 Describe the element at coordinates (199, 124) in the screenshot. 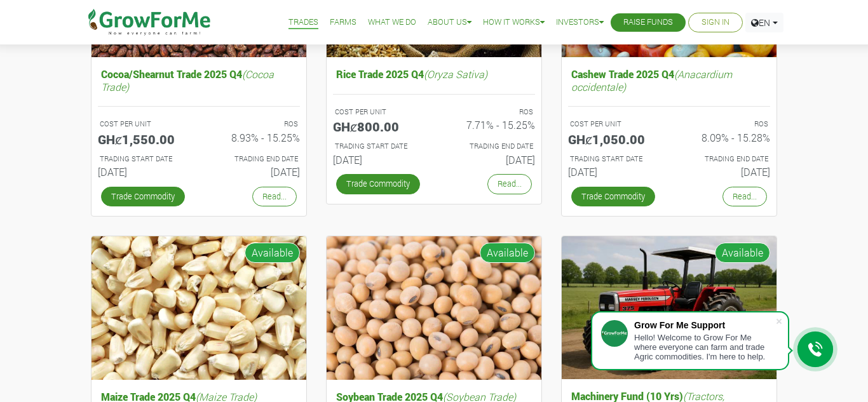

I see `a: Cocoa/Shearnut Trade 2025 Q4(Cocoa Trade) COST PER UNIT GHȼ1,550.00 ROS 8.93% - 15.25% TRADING ST...` at that location.